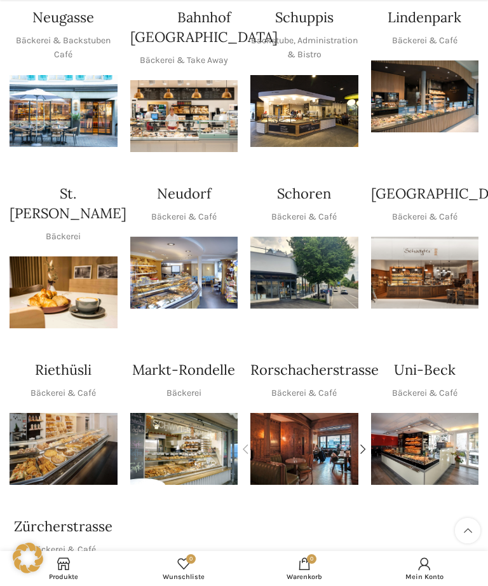  I want to click on div: Previous slide, so click(245, 449).